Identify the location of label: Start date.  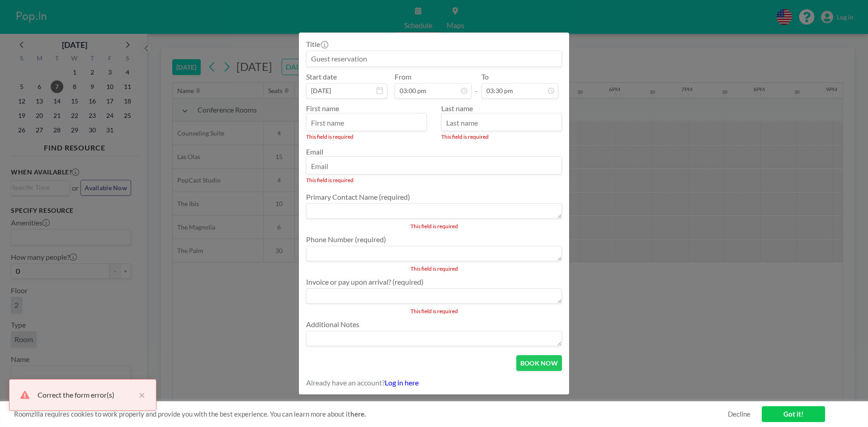
(322, 77).